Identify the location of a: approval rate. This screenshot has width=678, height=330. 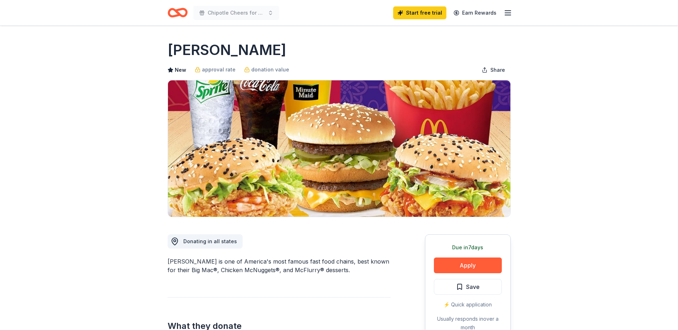
(215, 70).